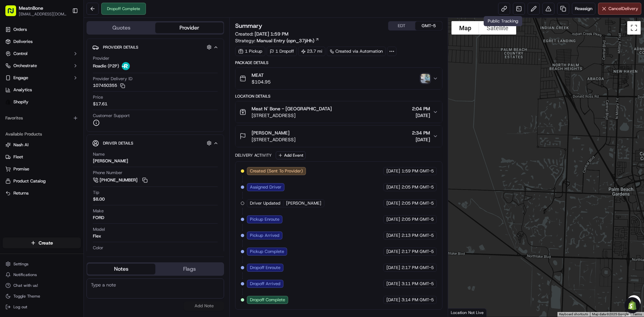 Image resolution: width=644 pixels, height=317 pixels. Describe the element at coordinates (121, 269) in the screenshot. I see `button: Notes` at that location.